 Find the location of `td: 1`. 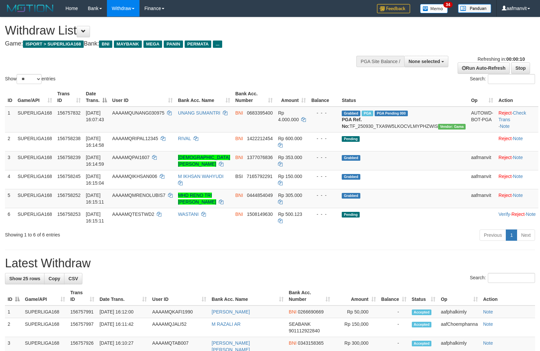

td: 1 is located at coordinates (14, 312).